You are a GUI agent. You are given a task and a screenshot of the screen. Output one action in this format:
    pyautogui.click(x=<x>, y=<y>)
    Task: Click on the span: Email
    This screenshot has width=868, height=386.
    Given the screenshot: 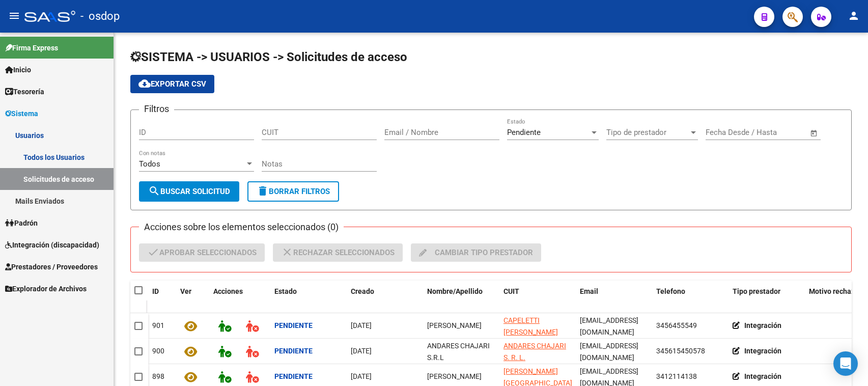 What is the action you would take?
    pyautogui.click(x=589, y=291)
    